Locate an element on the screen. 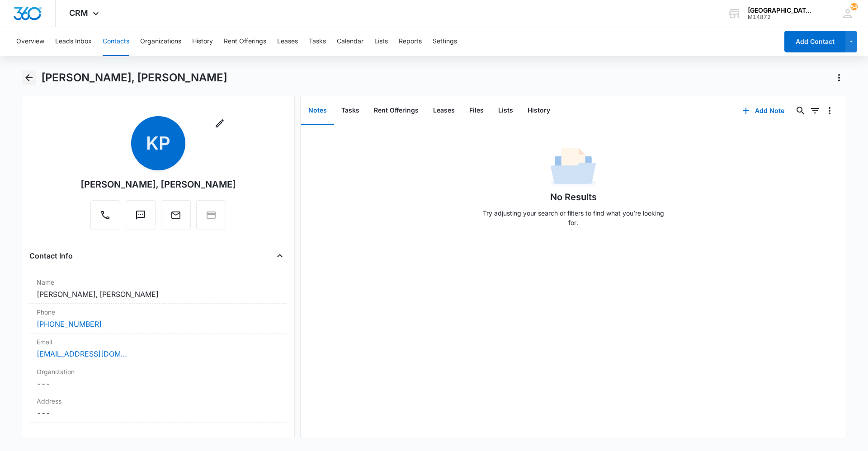 Image resolution: width=868 pixels, height=451 pixels. button: Overview is located at coordinates (30, 41).